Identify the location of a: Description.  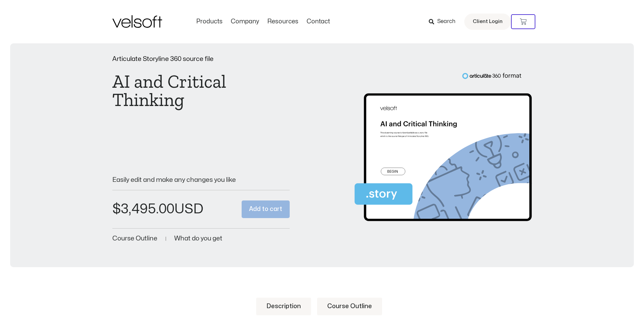
(284, 307).